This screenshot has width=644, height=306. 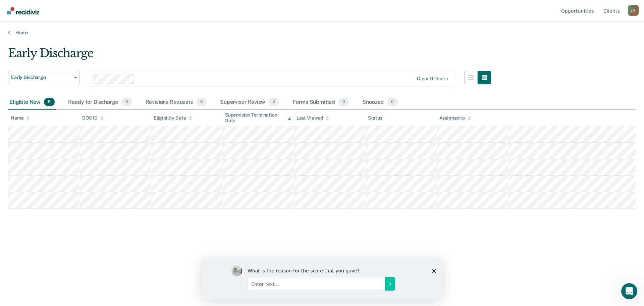 What do you see at coordinates (188, 25) in the screenshot?
I see `button: Submit your response` at bounding box center [188, 25].